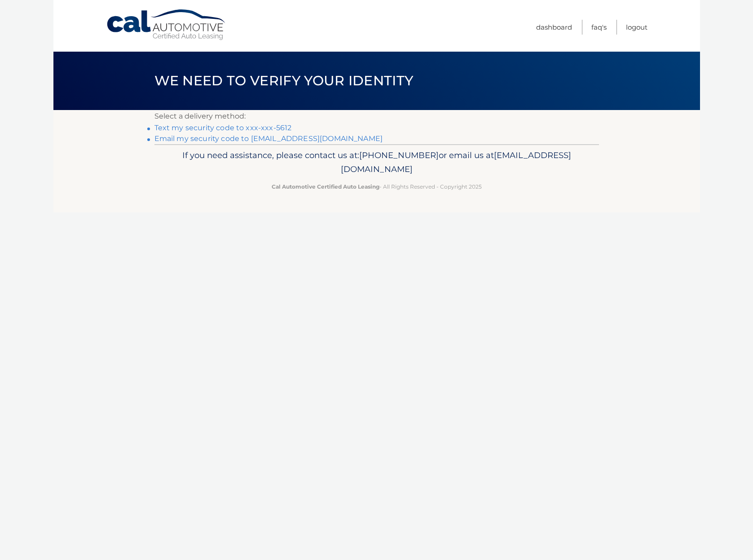 The width and height of the screenshot is (753, 560). Describe the element at coordinates (637, 27) in the screenshot. I see `a: Logout` at that location.